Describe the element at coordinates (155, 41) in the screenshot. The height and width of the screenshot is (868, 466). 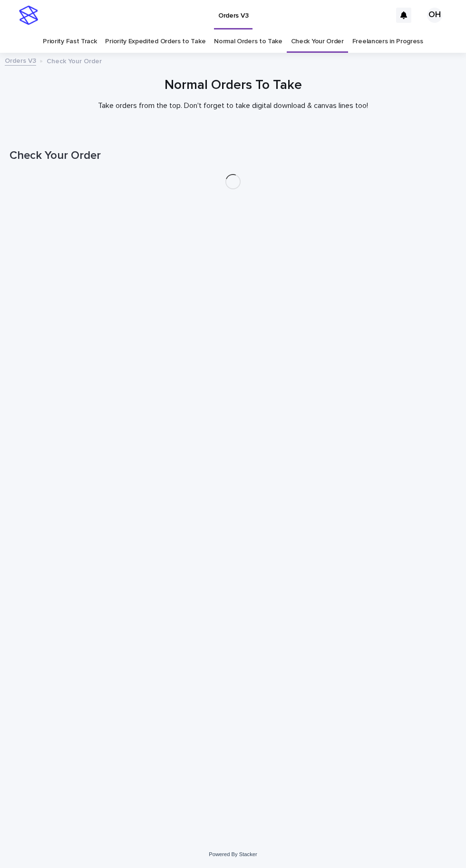
I see `a: Priority Expedited Orders to Take` at that location.